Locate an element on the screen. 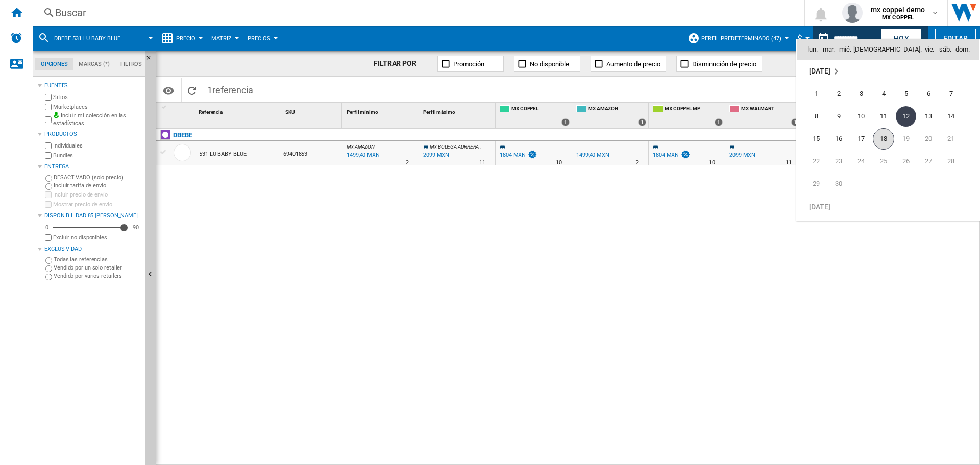 This screenshot has width=980, height=465. td: Tuesday September 23 2025 is located at coordinates (838, 162).